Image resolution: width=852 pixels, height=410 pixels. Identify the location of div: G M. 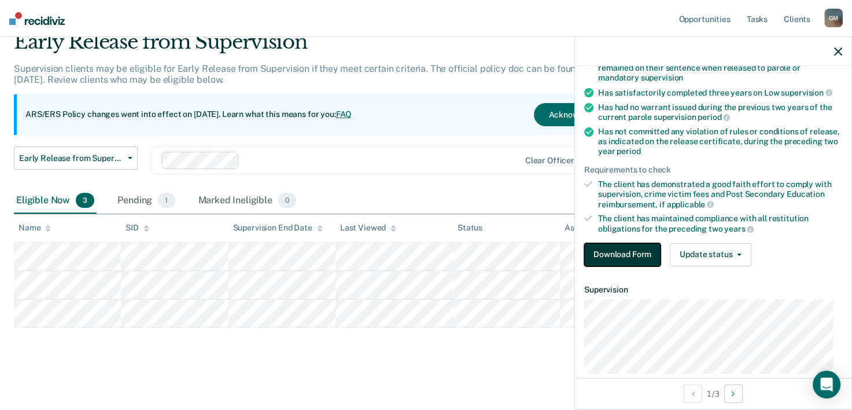
(834, 18).